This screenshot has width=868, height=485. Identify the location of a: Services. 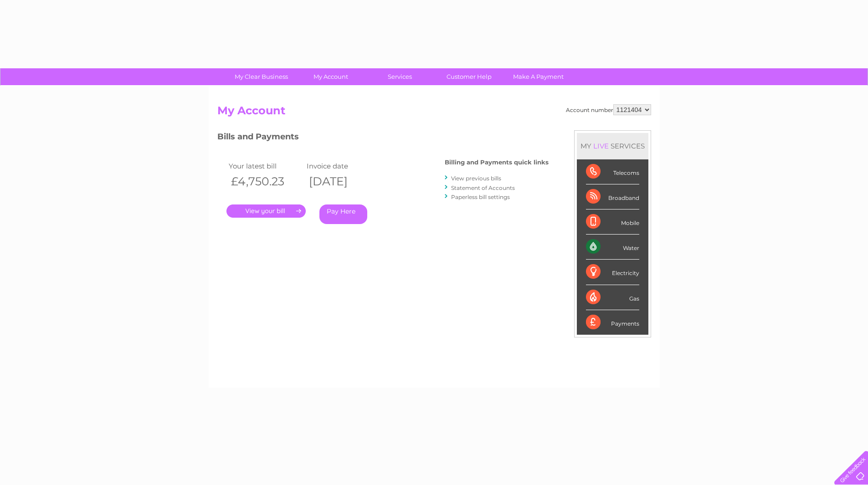
(400, 77).